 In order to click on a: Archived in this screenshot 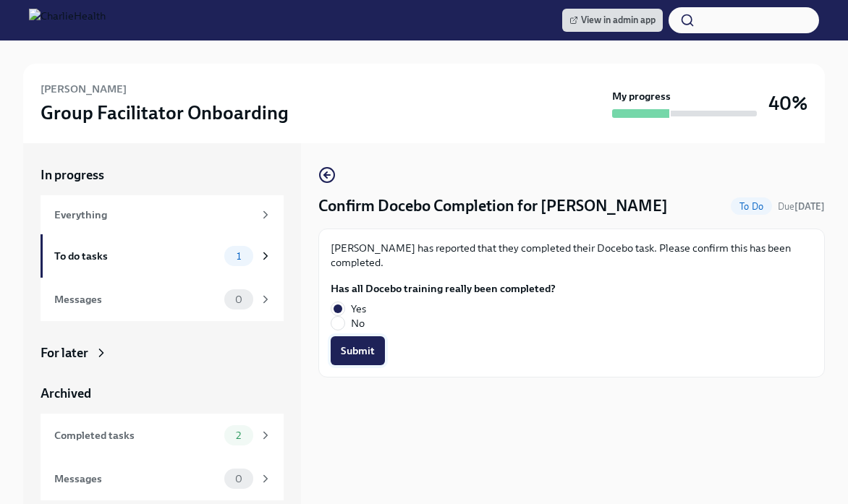, I will do `click(162, 393)`.